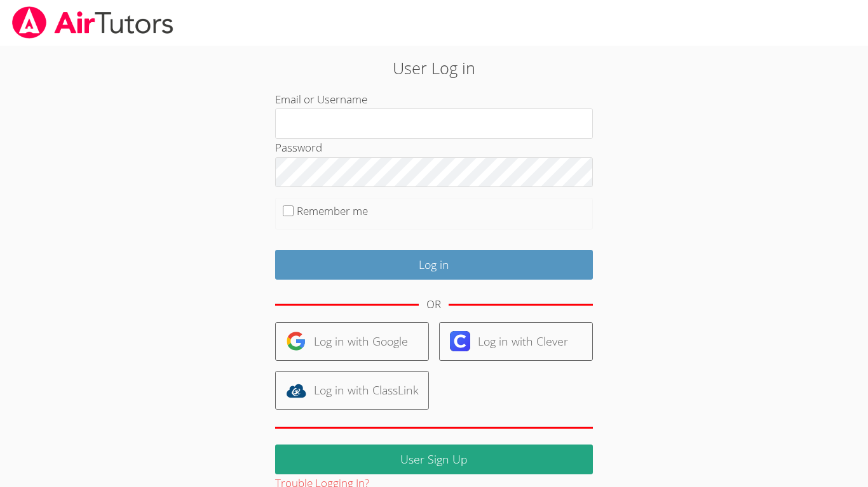 The width and height of the screenshot is (868, 487). What do you see at coordinates (332, 211) in the screenshot?
I see `label: Remember me` at bounding box center [332, 211].